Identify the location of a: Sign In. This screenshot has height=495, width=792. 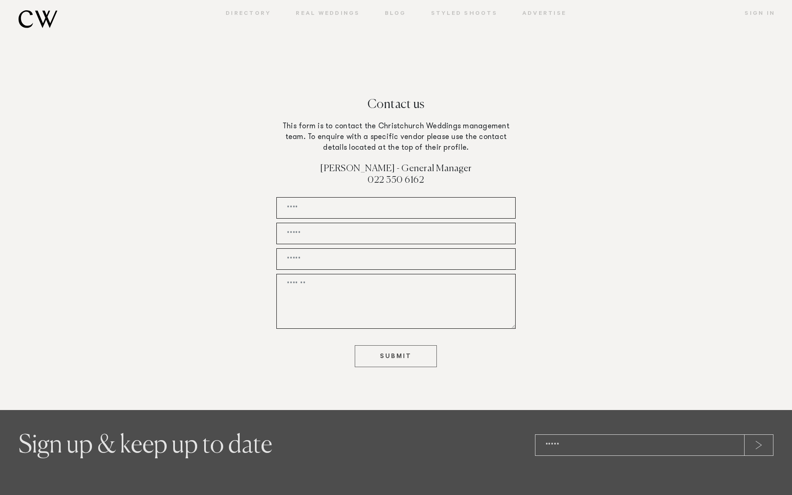
(754, 14).